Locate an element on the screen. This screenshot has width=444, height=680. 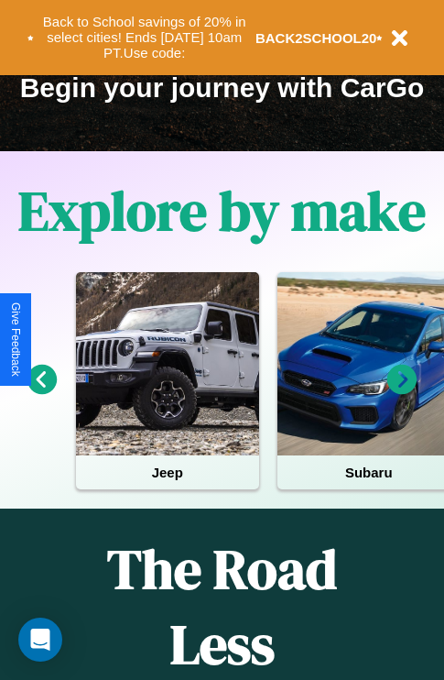
b: BACK2SCHOOL20 is located at coordinates (316, 38).